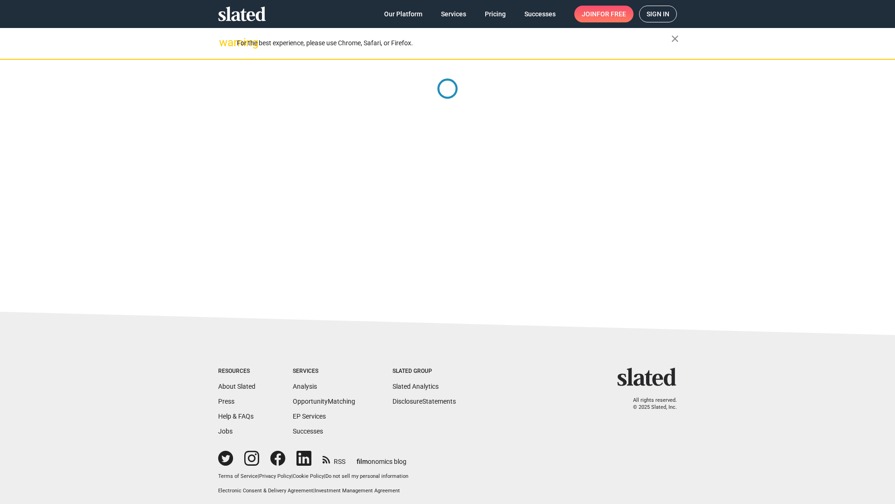  Describe the element at coordinates (324, 371) in the screenshot. I see `div: Services` at that location.